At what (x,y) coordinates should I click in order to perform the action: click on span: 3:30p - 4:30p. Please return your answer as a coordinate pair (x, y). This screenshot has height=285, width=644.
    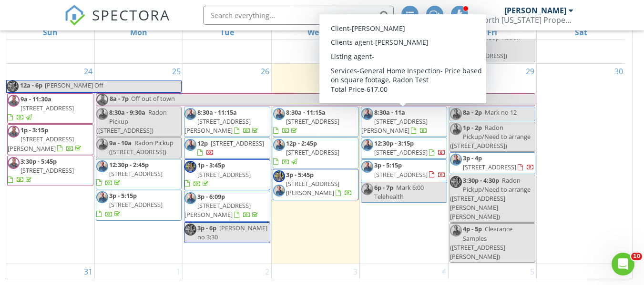
    Looking at the image, I should click on (481, 181).